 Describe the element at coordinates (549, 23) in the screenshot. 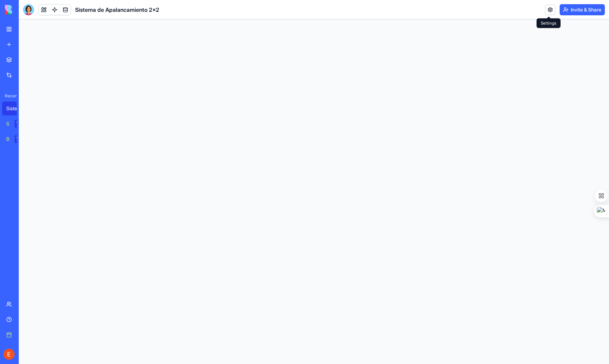

I see `div: Settings` at that location.